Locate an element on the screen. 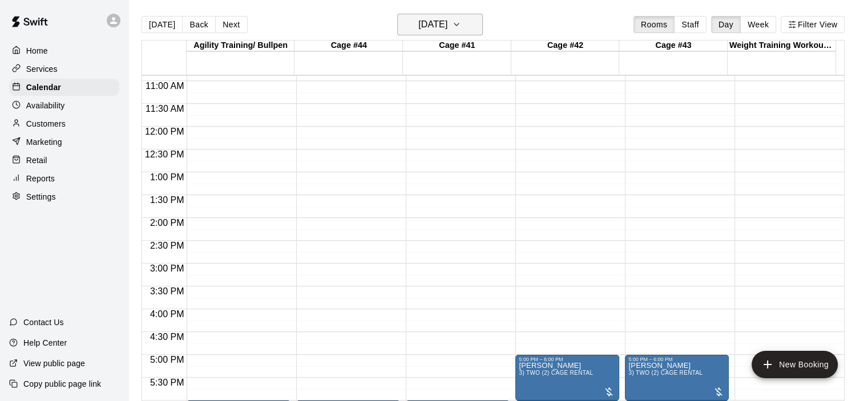  div: Reports is located at coordinates (64, 179).